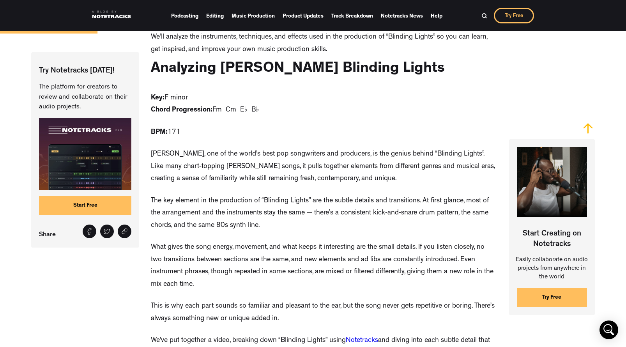  What do you see at coordinates (324, 312) in the screenshot?
I see `p: This is why each part sounds so familiar and pleasant to the ear, but the song never gets repetit...` at bounding box center [324, 312].